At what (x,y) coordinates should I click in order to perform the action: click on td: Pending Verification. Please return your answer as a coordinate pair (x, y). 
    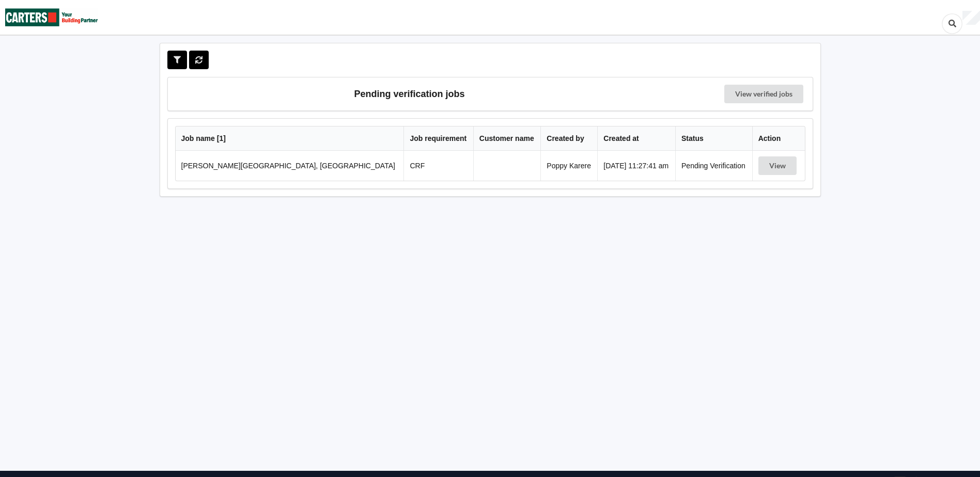
    Looking at the image, I should click on (714, 165).